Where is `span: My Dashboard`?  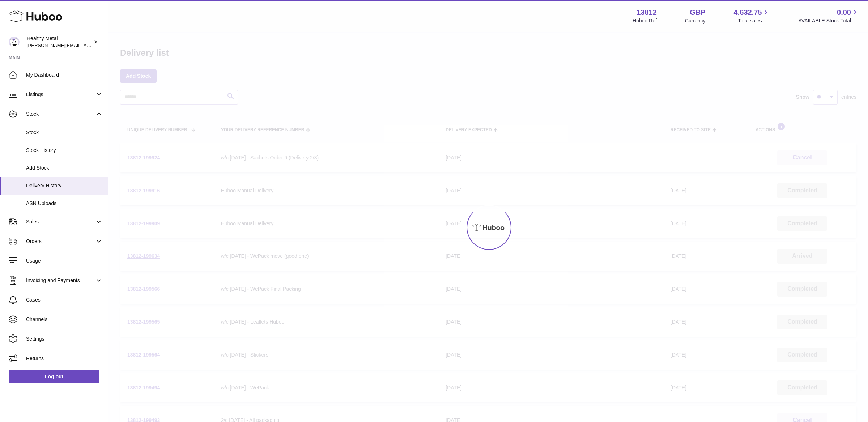
span: My Dashboard is located at coordinates (65, 75).